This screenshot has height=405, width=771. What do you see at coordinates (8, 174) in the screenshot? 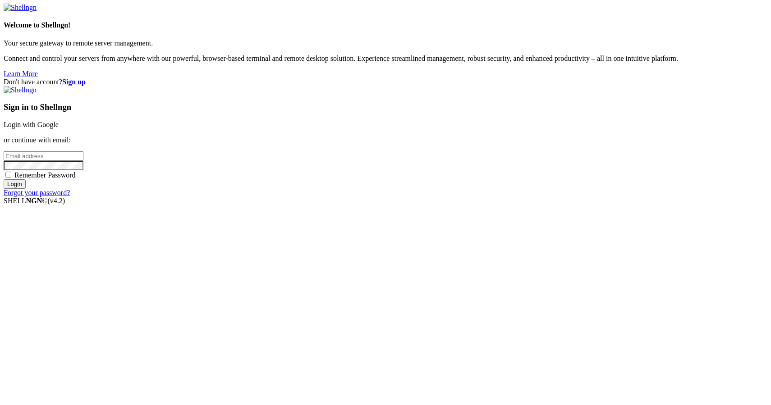
I see `input: Remember Password` at bounding box center [8, 174].